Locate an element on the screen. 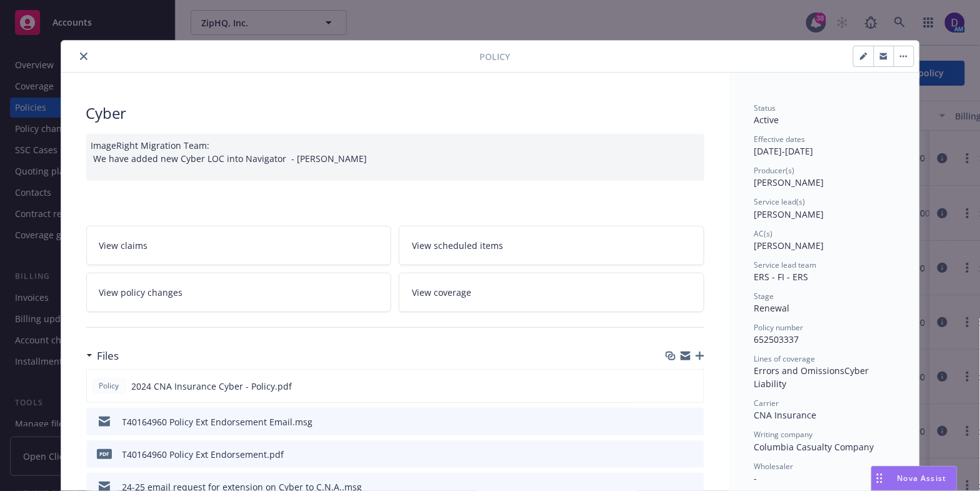  div: T40164960 Policy Ext Endorsement Email.msg is located at coordinates (217, 422).